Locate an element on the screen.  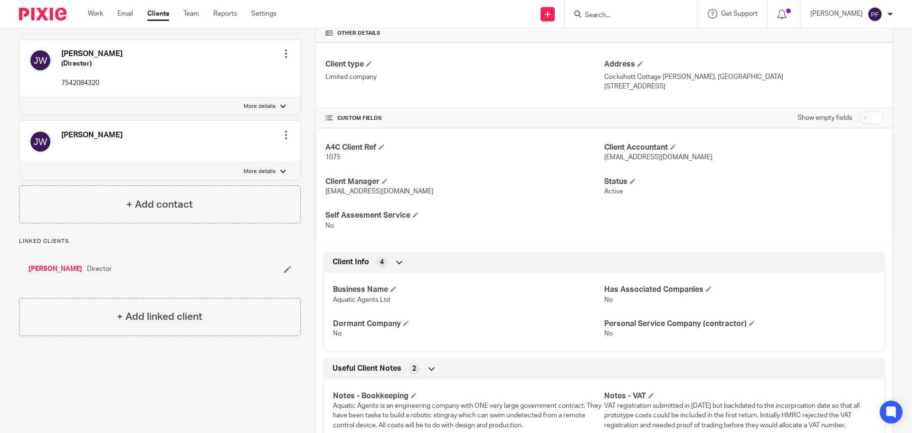
span: Director is located at coordinates (99, 269).